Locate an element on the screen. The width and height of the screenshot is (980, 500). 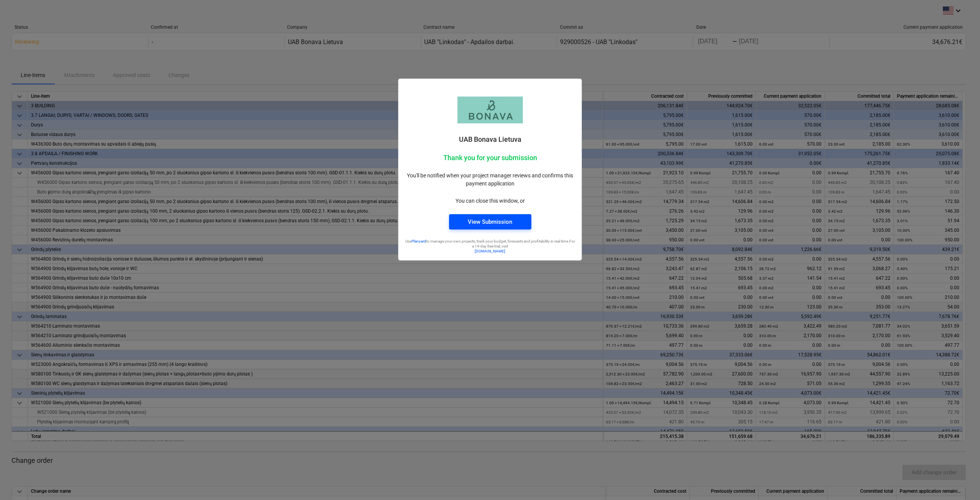
button: View Submission is located at coordinates (490, 222).